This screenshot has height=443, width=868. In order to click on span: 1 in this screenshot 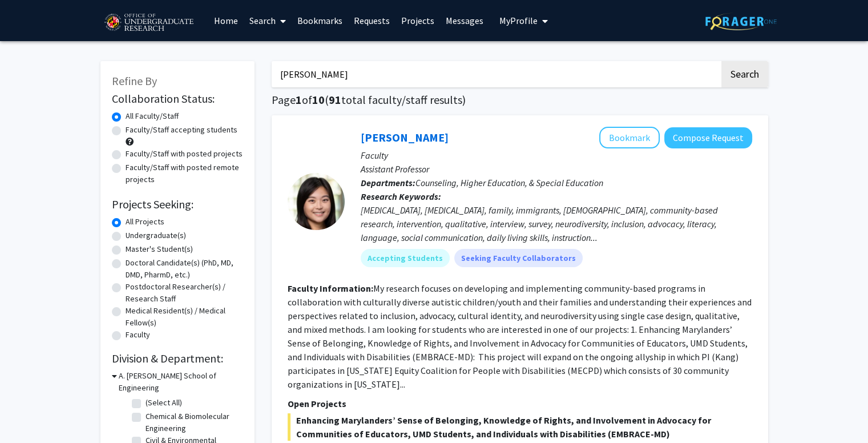, I will do `click(299, 99)`.